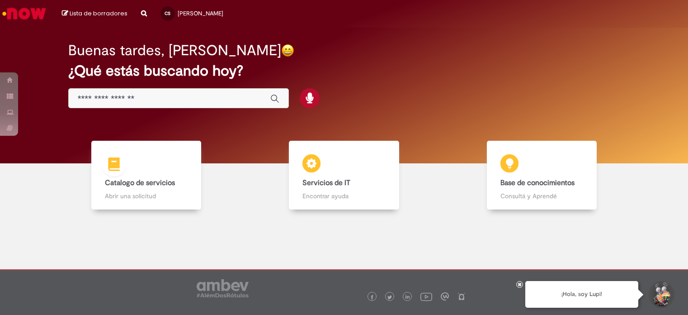  I want to click on img: happy-face.png, so click(288, 50).